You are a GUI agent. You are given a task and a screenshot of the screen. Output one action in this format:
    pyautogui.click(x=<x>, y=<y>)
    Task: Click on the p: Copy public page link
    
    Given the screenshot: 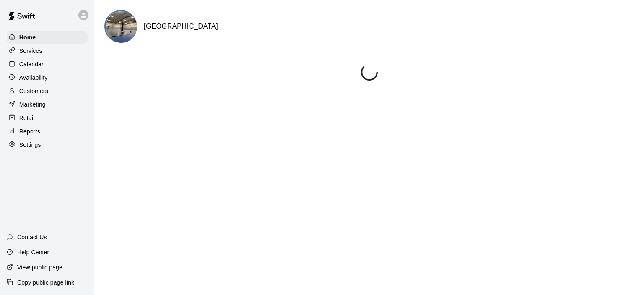 What is the action you would take?
    pyautogui.click(x=46, y=282)
    